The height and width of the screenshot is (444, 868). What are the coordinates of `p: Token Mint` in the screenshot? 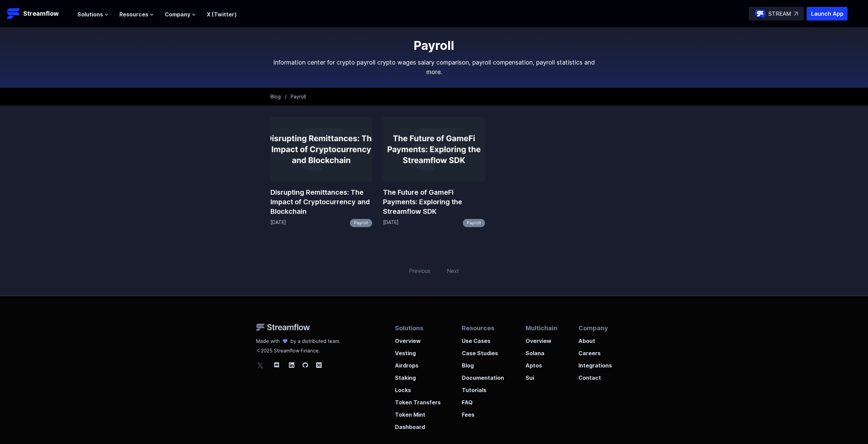 It's located at (418, 412).